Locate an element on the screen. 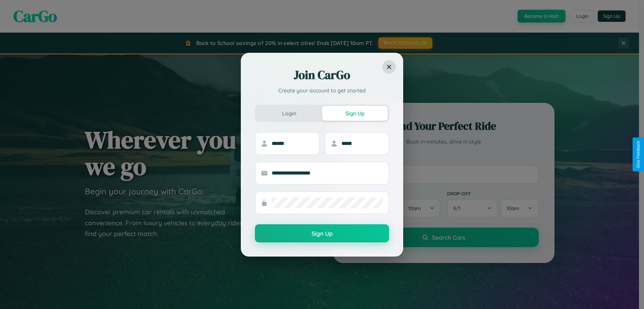 The width and height of the screenshot is (644, 309). button: Login is located at coordinates (289, 113).